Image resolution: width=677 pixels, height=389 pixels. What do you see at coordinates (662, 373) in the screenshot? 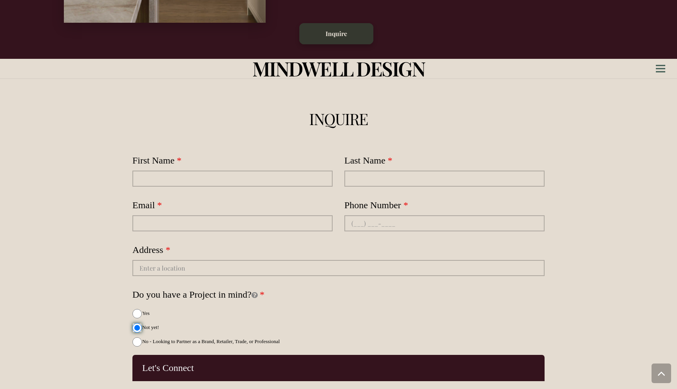
I see `a: Back to top` at bounding box center [662, 373].